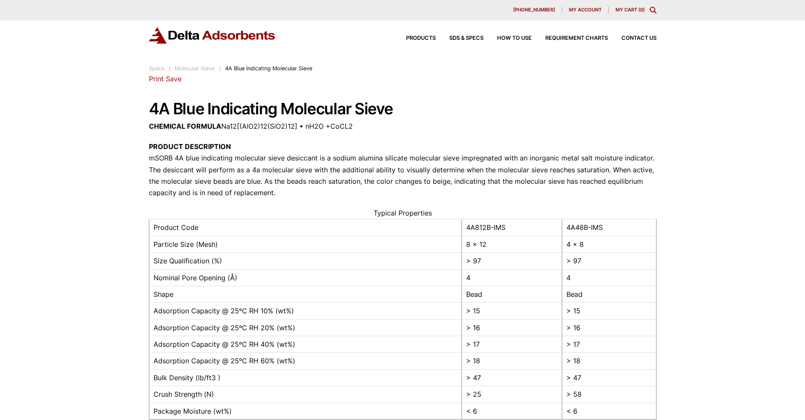 The width and height of the screenshot is (805, 420). I want to click on strong: PRODUCT DESCRIPTION, so click(190, 146).